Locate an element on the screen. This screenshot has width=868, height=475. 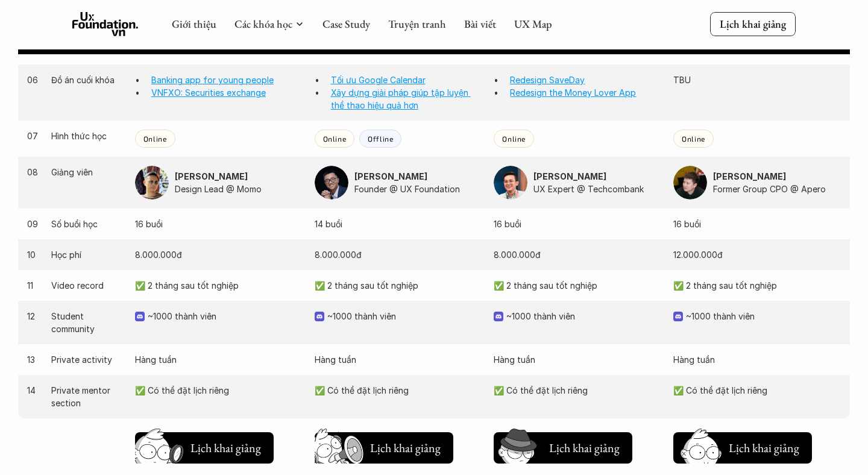
p: 11 is located at coordinates (33, 285).